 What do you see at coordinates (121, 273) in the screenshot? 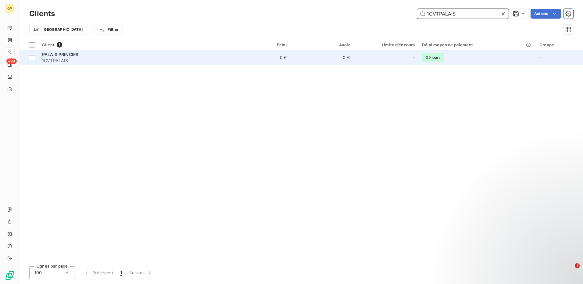
I see `button: 1` at bounding box center [121, 273].